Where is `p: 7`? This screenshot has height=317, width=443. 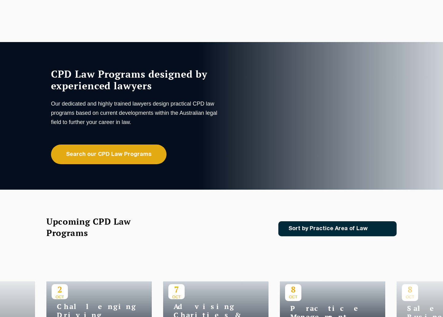 p: 7 is located at coordinates (176, 290).